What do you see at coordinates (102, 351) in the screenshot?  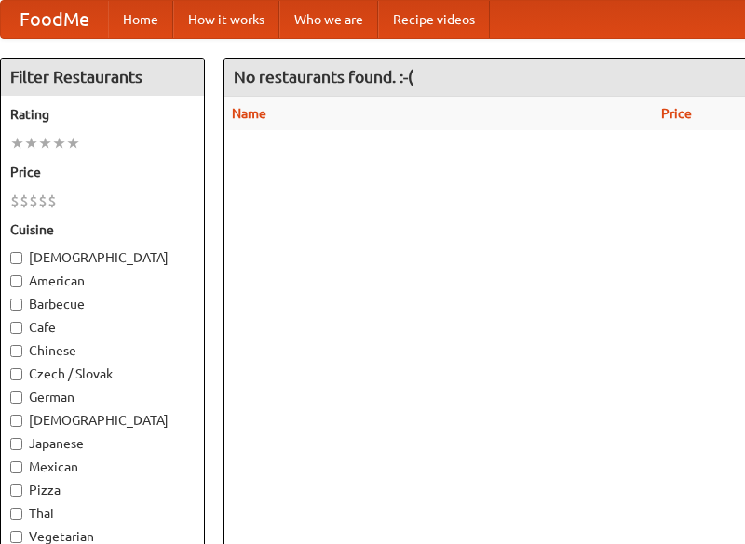 I see `label: Chinese` at bounding box center [102, 351].